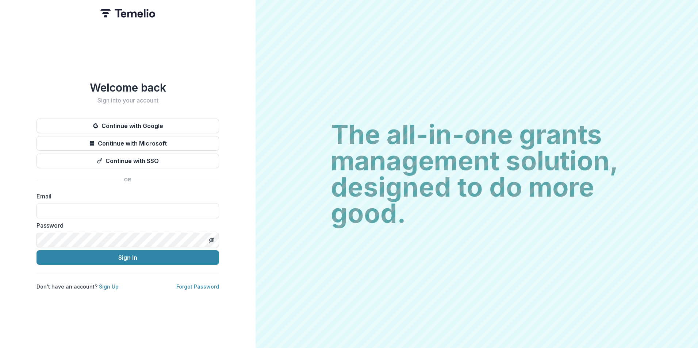 Image resolution: width=698 pixels, height=348 pixels. I want to click on a: Forgot Password, so click(198, 287).